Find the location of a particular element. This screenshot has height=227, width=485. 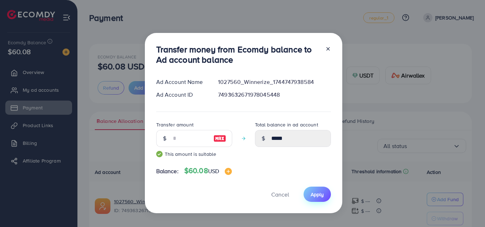

div: Ad Account ID is located at coordinates (181, 95).